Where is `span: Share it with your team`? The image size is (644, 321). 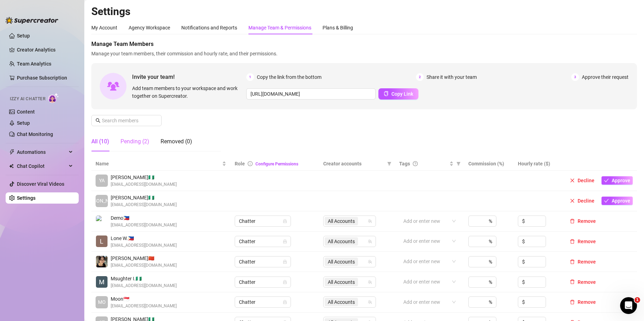 span: Share it with your team is located at coordinates (452, 77).